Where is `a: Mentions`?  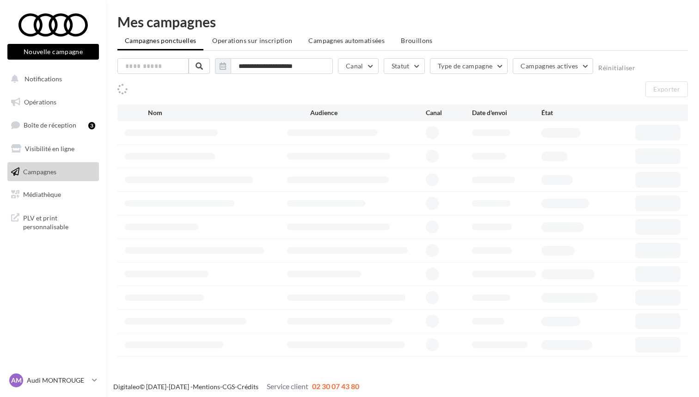 a: Mentions is located at coordinates (206, 387).